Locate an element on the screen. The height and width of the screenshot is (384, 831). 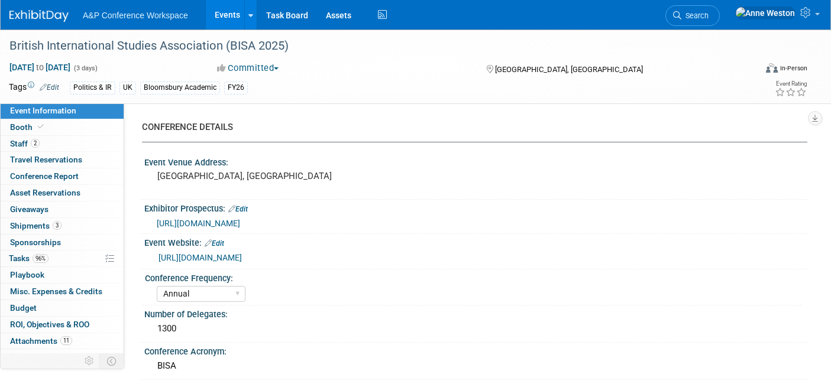
a: Booth is located at coordinates (62, 127).